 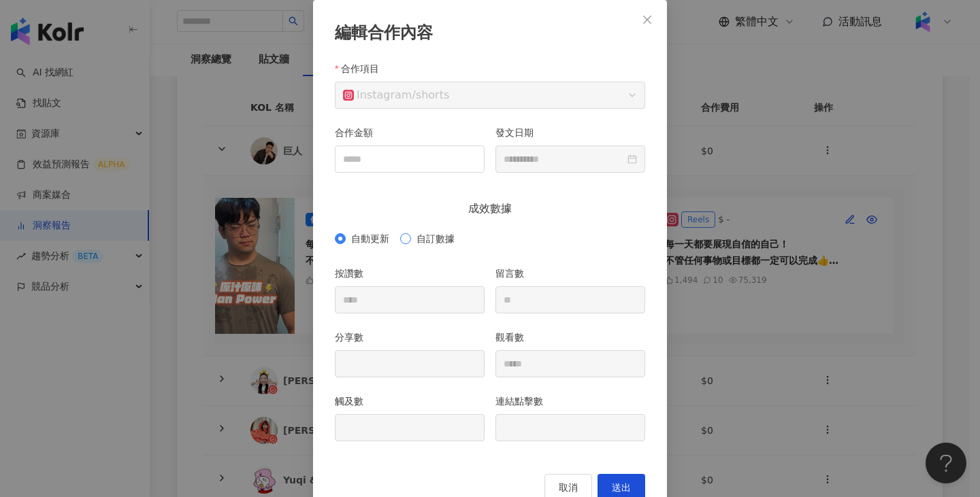 What do you see at coordinates (354, 401) in the screenshot?
I see `label: 觸及數` at bounding box center [354, 401].